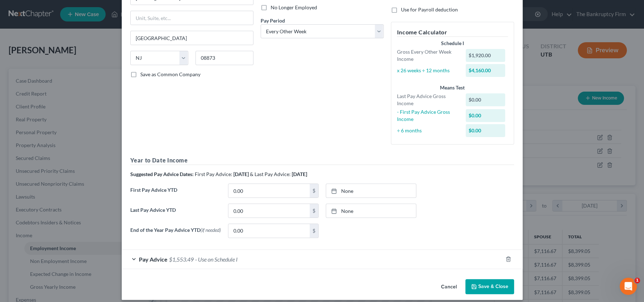 The height and width of the screenshot is (302, 644). Describe the element at coordinates (452, 44) in the screenshot. I see `div: Schedule I` at that location.